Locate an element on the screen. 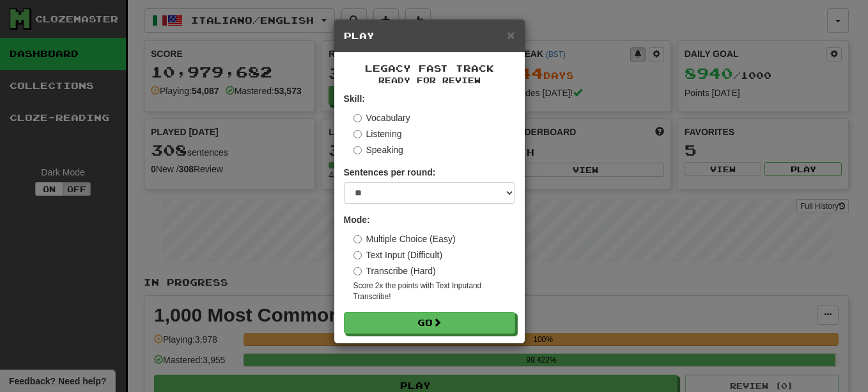 The height and width of the screenshot is (392, 868). input: Text Input (Difficult) is located at coordinates (358, 255).